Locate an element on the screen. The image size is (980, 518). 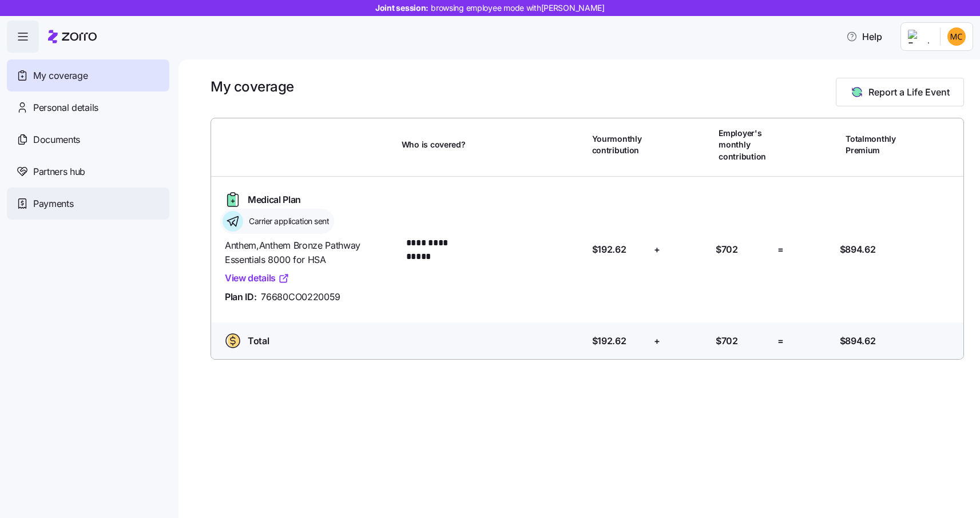
h1: My coverage is located at coordinates (252, 86).